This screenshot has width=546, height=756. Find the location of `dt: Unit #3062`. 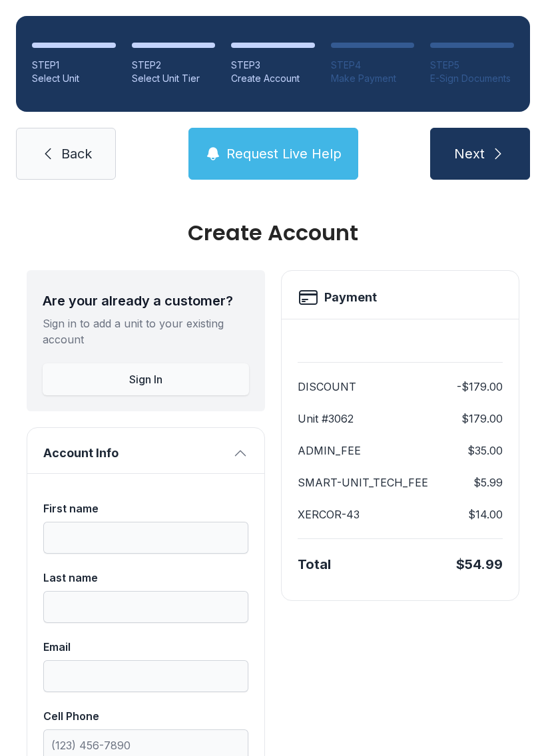

dt: Unit #3062 is located at coordinates (325, 418).